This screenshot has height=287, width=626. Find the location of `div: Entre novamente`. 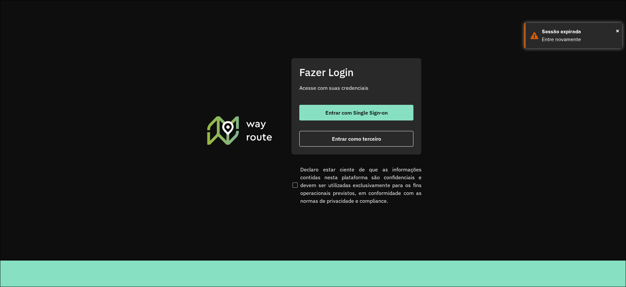

div: Entre novamente is located at coordinates (580, 39).